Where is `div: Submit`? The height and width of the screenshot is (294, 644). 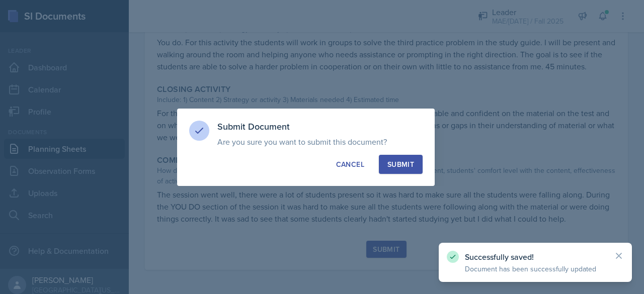 div: Submit is located at coordinates (401, 164).